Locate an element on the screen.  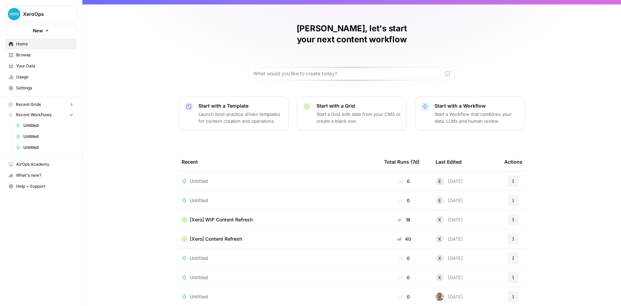
div: What's new? is located at coordinates (41, 175).